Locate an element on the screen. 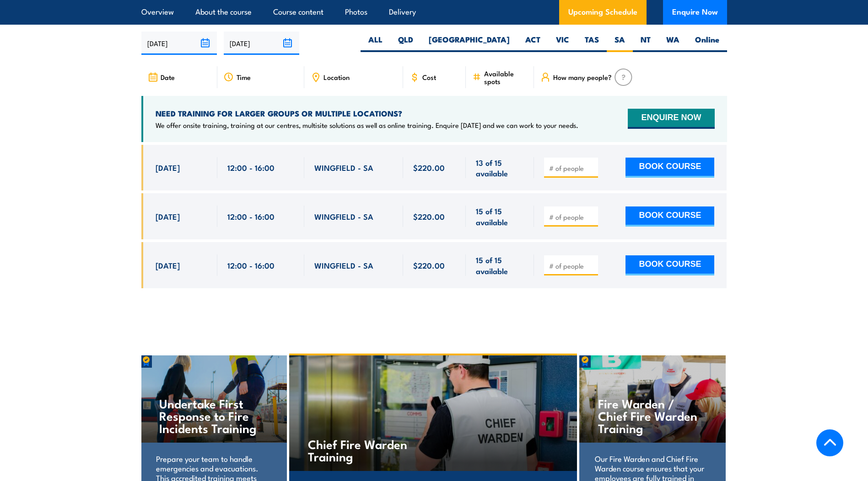 The width and height of the screenshot is (868, 481). p: We offer onsite training, training at our centres, multisite solutions as well as online training... is located at coordinates (367, 126).